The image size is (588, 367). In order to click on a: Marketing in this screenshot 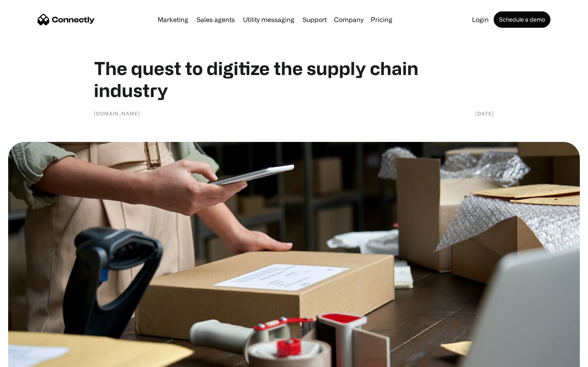, I will do `click(173, 19)`.